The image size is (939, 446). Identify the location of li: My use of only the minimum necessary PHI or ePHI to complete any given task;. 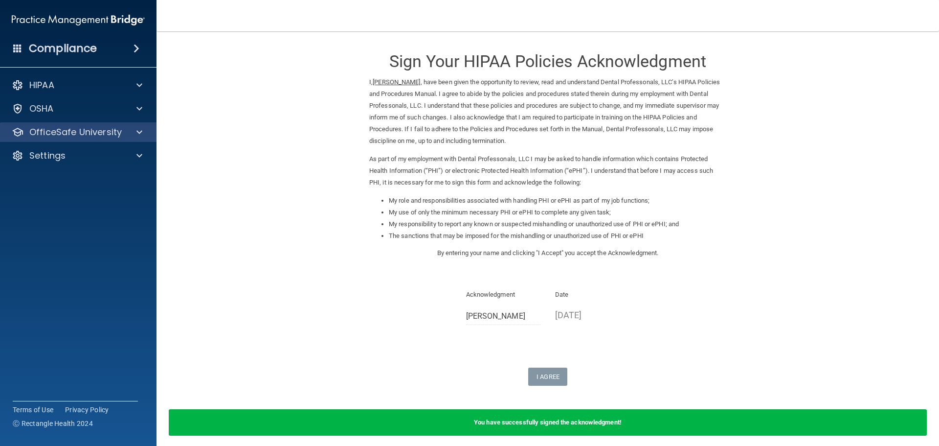
(558, 212).